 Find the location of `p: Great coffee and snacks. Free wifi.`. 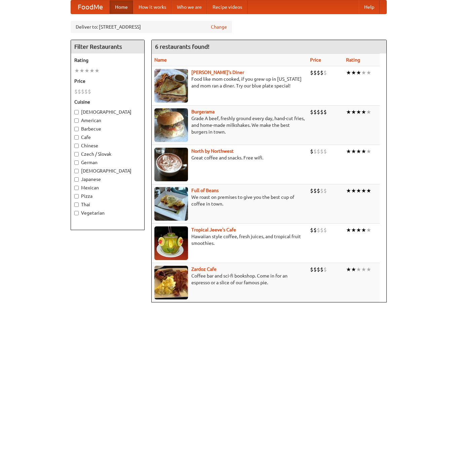

p: Great coffee and snacks. Free wifi. is located at coordinates (229, 158).